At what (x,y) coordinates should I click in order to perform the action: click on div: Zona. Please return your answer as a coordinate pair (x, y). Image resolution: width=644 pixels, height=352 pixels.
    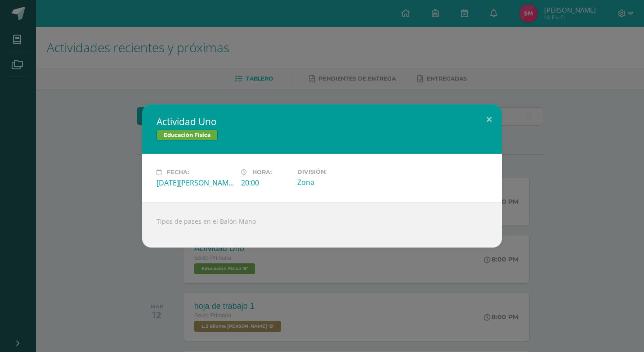
    Looking at the image, I should click on (336, 182).